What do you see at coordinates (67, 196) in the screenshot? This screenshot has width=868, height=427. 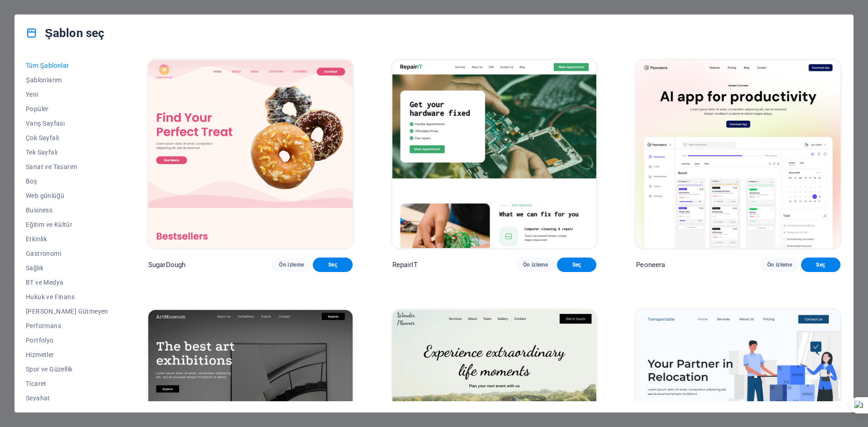 I see `button: Web günlüğü` at bounding box center [67, 196].